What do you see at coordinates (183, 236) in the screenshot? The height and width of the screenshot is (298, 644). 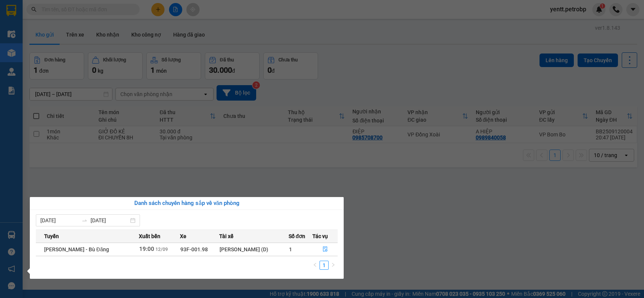 I see `span: Xe` at bounding box center [183, 236].